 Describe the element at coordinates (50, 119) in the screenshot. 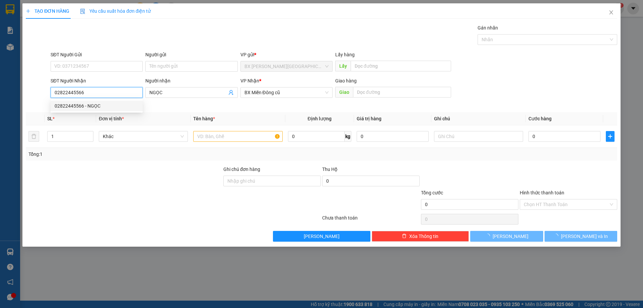

I see `span: SL` at that location.